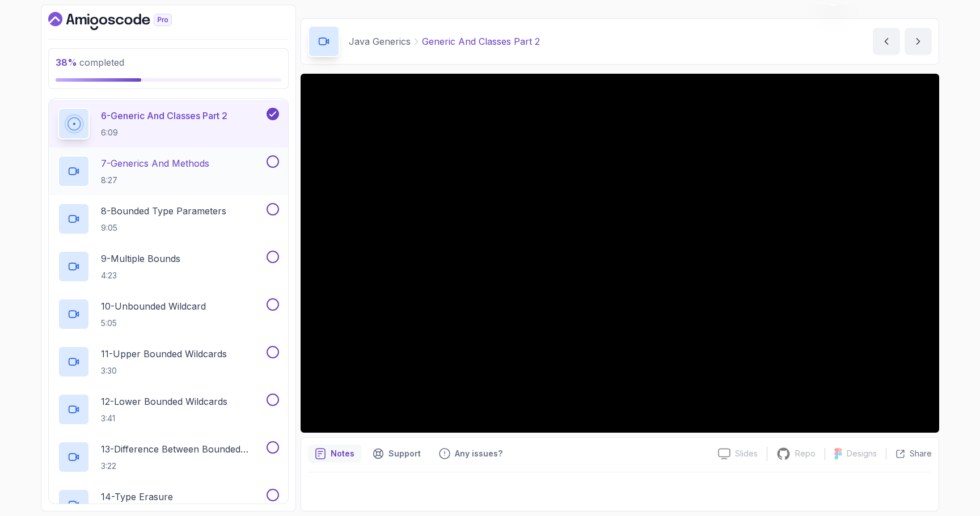  I want to click on button: 13-Difference Between Bounded Type Parameters And Wildcards3:22, so click(169, 457).